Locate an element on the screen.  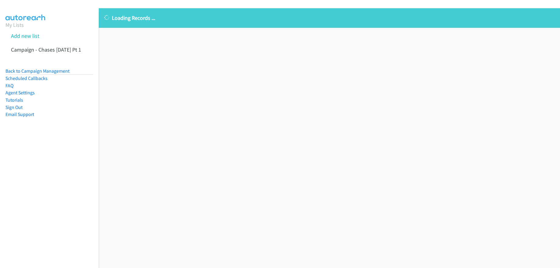
a: Scheduled Callbacks is located at coordinates (27, 78).